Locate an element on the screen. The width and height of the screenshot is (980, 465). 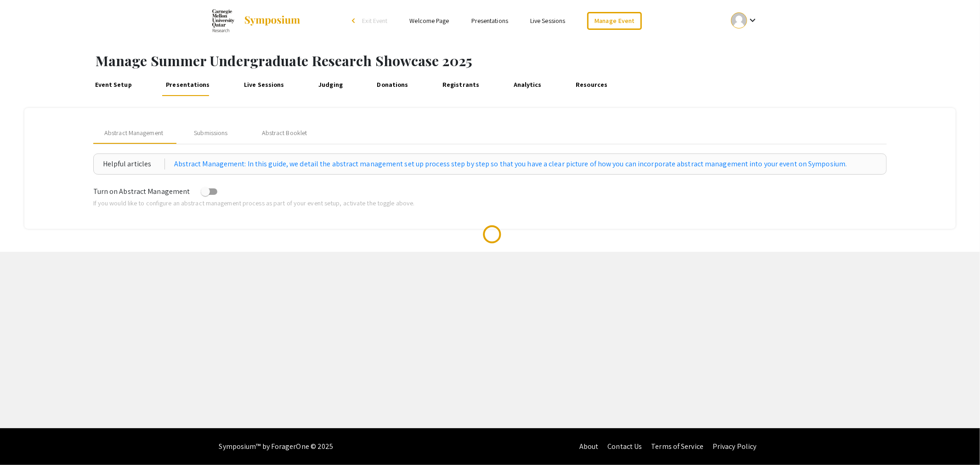
a: Welcome Page is located at coordinates (429, 21).